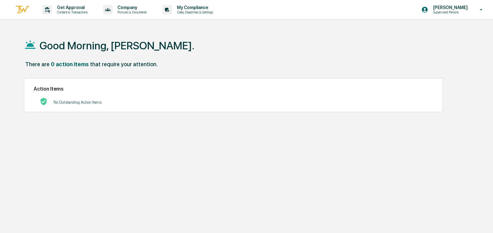 This screenshot has height=233, width=493. What do you see at coordinates (131, 12) in the screenshot?
I see `p: Policies & Documents` at bounding box center [131, 12].